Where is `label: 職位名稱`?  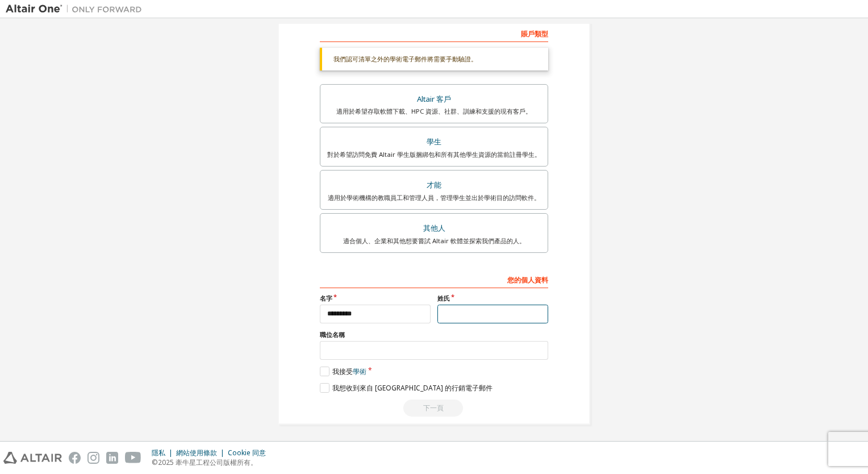
label: 職位名稱 is located at coordinates (434, 335).